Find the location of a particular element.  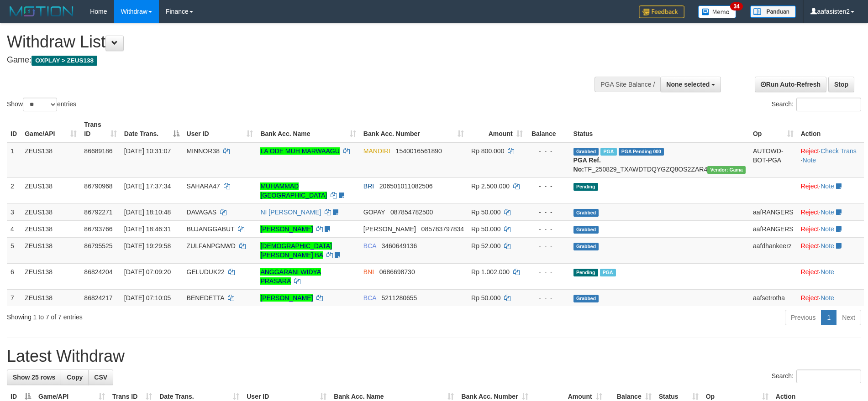

span: Copy 087854782500 to clipboard is located at coordinates (411, 212).